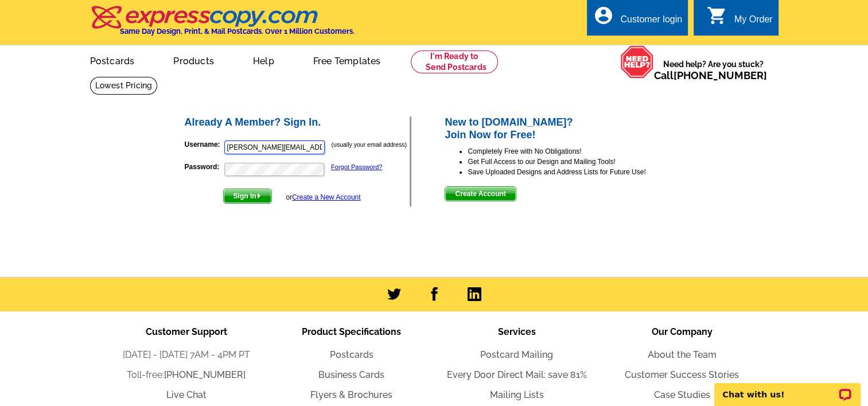 The image size is (868, 406). Describe the element at coordinates (637, 62) in the screenshot. I see `img: help` at that location.